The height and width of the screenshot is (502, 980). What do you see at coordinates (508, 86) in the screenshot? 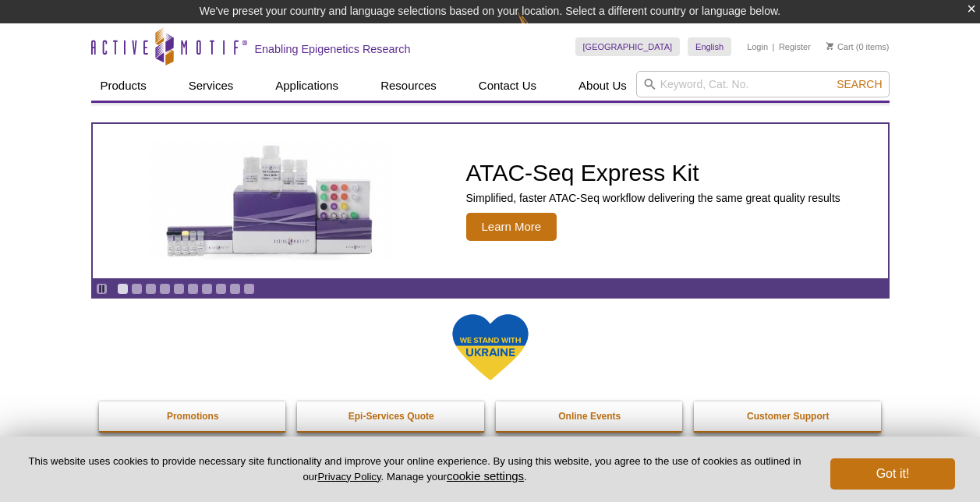
I see `a: Contact Us` at bounding box center [508, 86].